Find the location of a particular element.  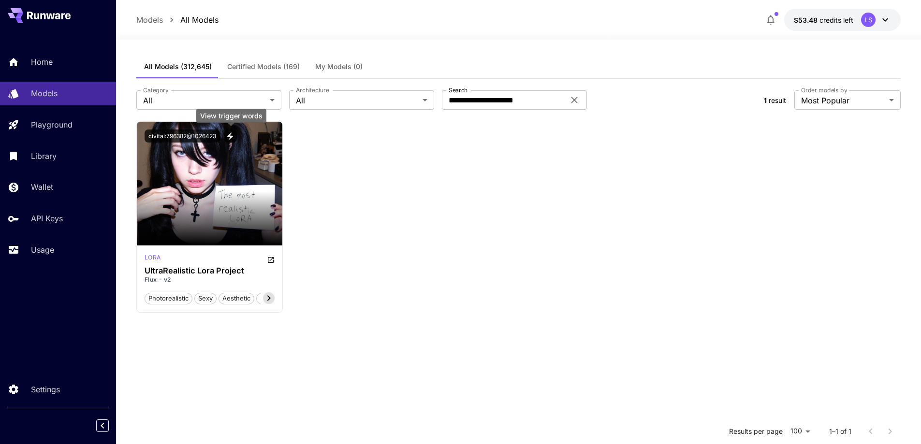

button: sexy is located at coordinates (205, 298).